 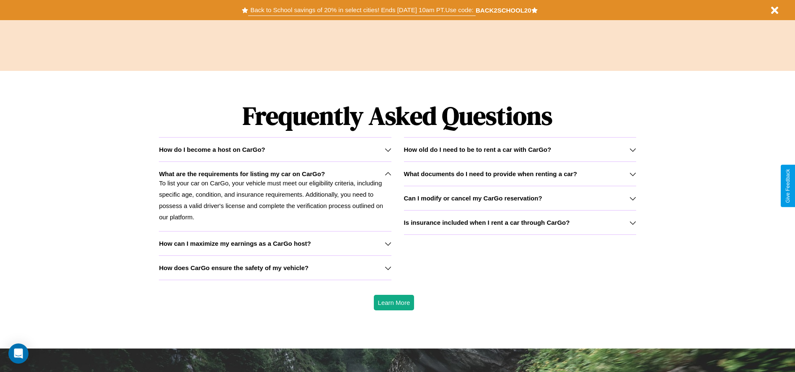 I want to click on h3: Can I modify or cancel my CarGo reservation?, so click(x=473, y=198).